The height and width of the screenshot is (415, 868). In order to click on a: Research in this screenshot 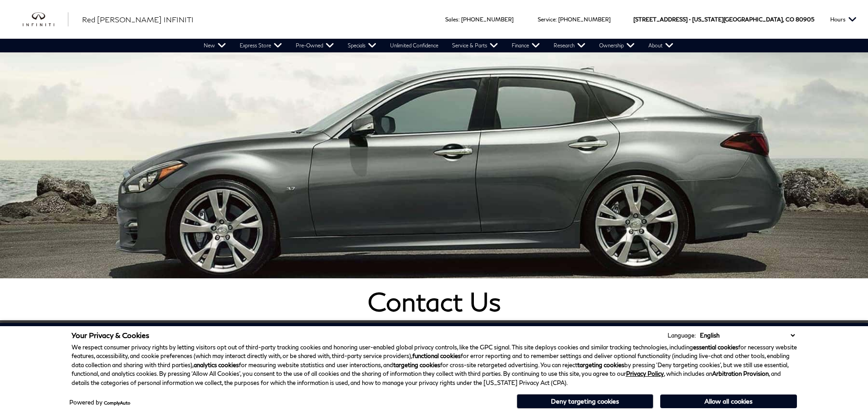, I will do `click(569, 46)`.